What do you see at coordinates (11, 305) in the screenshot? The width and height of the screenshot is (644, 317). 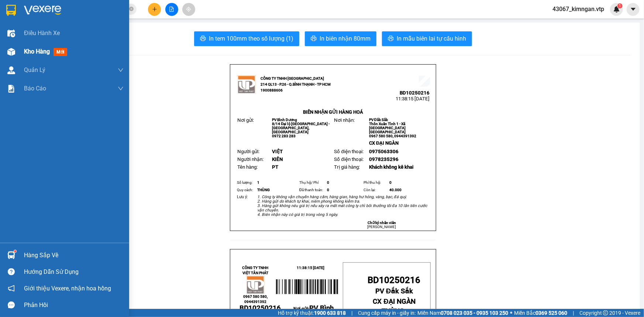 I see `span: message` at bounding box center [11, 305].